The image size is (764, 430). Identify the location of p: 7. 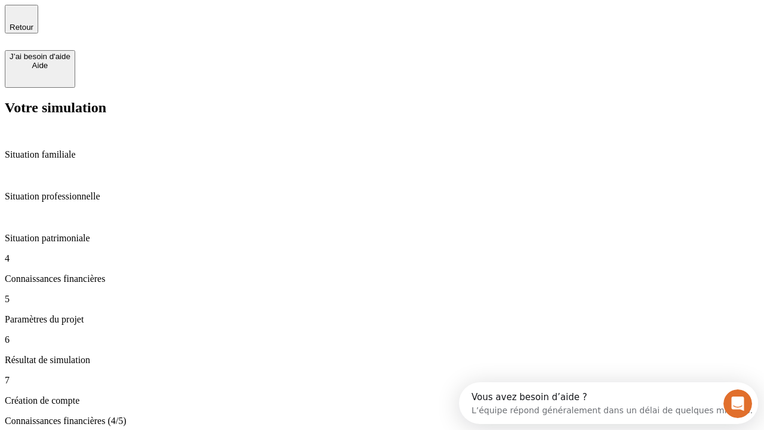
(382, 380).